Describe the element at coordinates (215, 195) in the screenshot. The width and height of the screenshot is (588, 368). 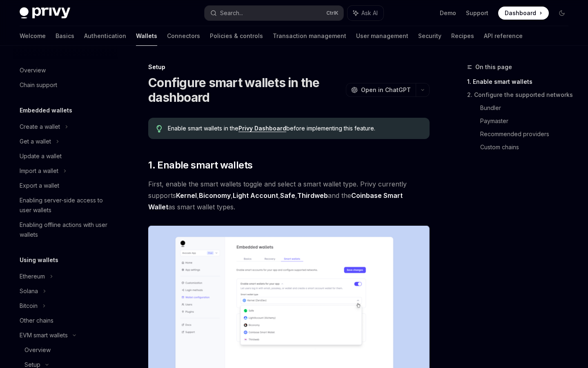
I see `a: Biconomy` at that location.